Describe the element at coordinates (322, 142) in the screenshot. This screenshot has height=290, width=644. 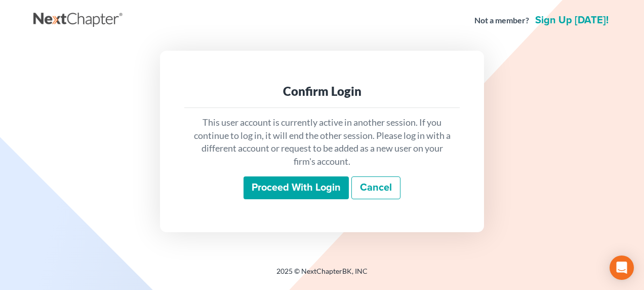
I see `p: This user account is currently active in another session. If you continue to log in, it will end ...` at that location.